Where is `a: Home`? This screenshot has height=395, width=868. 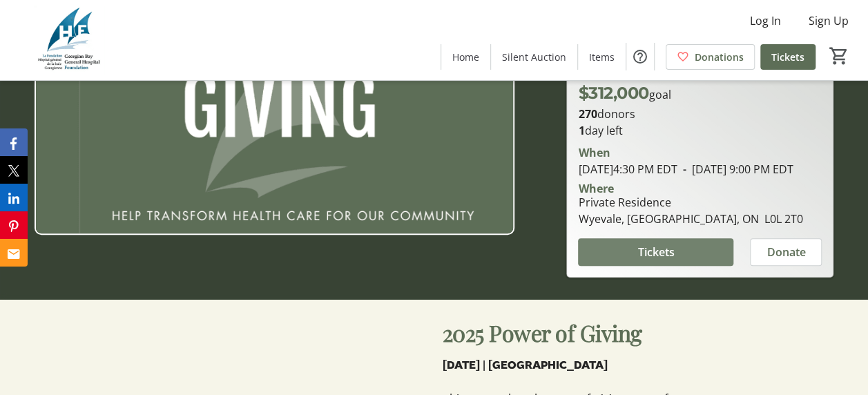
a: Home is located at coordinates (465, 56).